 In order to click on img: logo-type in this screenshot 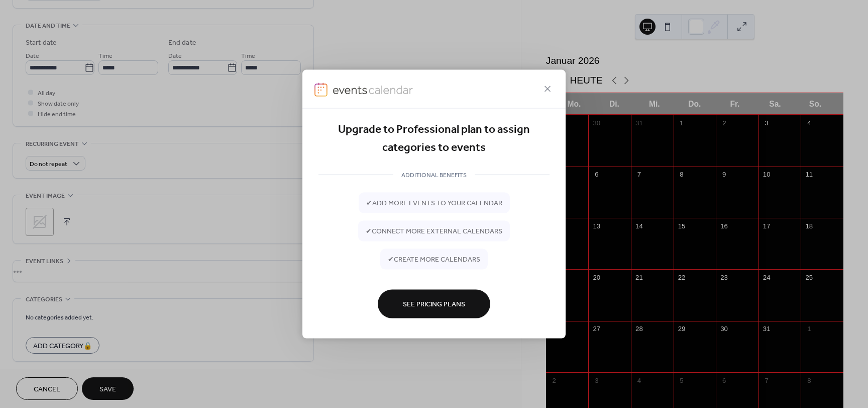, I will do `click(373, 89)`.